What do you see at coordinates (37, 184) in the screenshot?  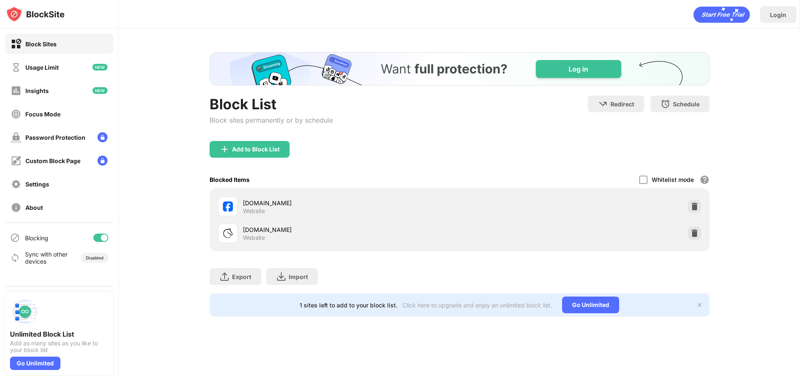 I see `div: Settings` at bounding box center [37, 184].